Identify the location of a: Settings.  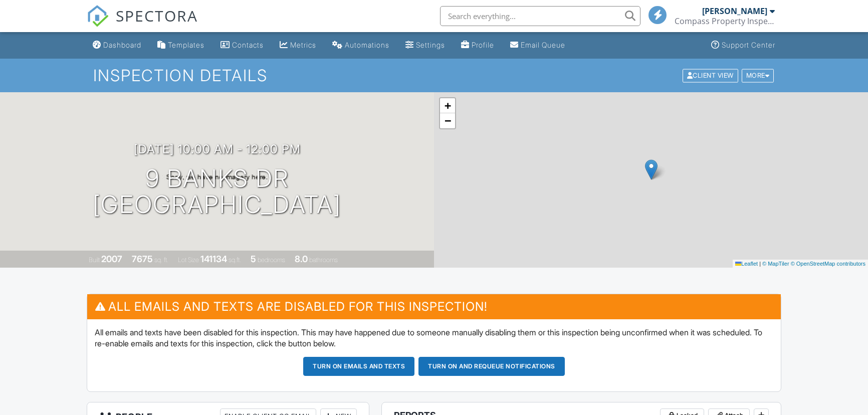
(425, 45).